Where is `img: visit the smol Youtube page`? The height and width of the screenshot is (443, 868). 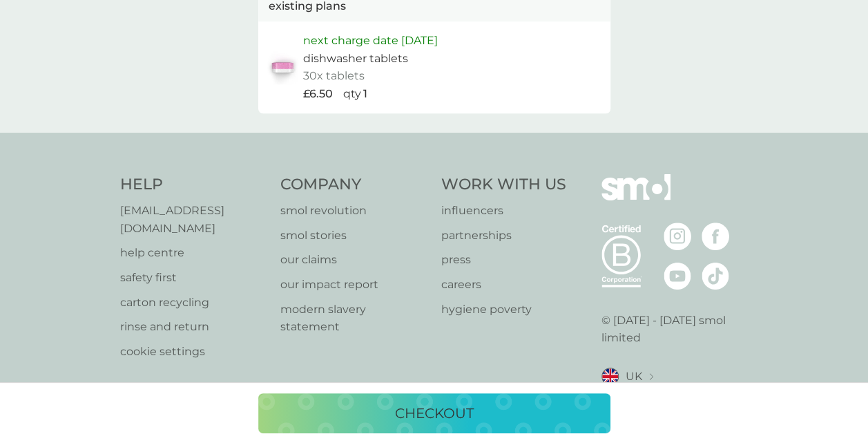 img: visit the smol Youtube page is located at coordinates (678, 276).